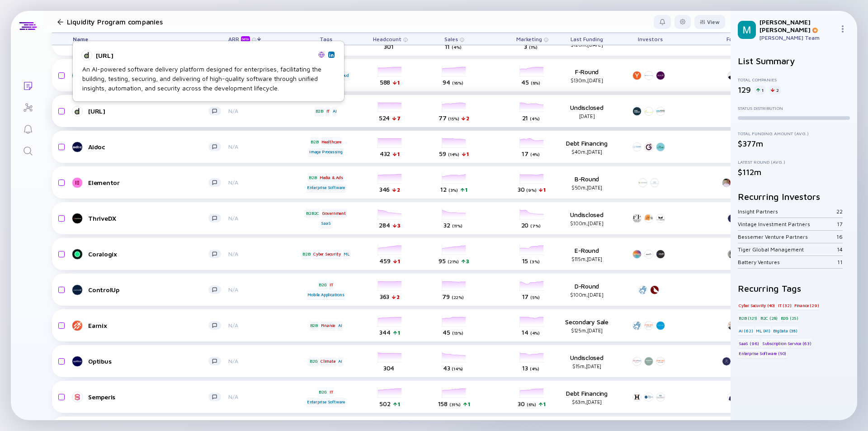 Image resolution: width=868 pixels, height=431 pixels. I want to click on div: Tags, so click(326, 39).